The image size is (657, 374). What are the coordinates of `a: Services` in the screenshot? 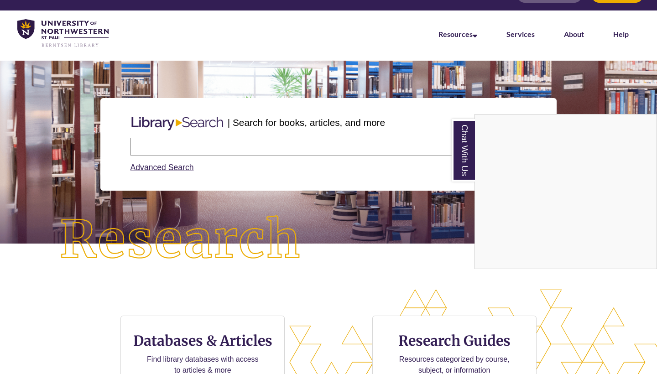 It's located at (521, 34).